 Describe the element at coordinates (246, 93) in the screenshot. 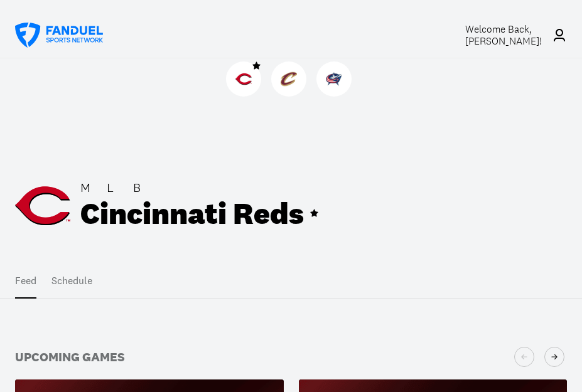

I see `a: RedsReds` at that location.